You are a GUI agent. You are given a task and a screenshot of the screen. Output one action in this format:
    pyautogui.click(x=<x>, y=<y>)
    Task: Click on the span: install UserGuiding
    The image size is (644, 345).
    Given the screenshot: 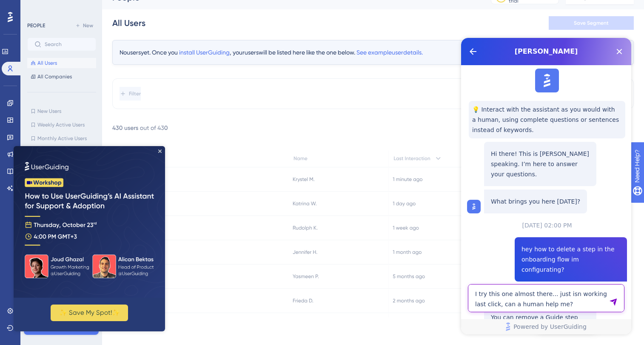 What is the action you would take?
    pyautogui.click(x=204, y=52)
    